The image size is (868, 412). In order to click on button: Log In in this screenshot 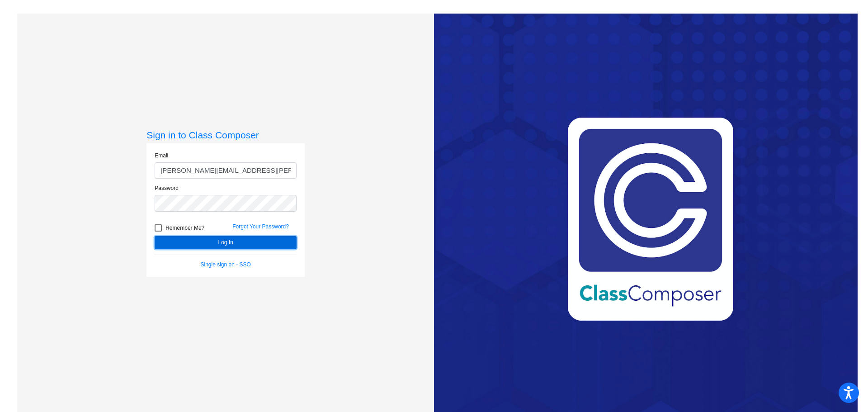, I will do `click(225, 242)`.